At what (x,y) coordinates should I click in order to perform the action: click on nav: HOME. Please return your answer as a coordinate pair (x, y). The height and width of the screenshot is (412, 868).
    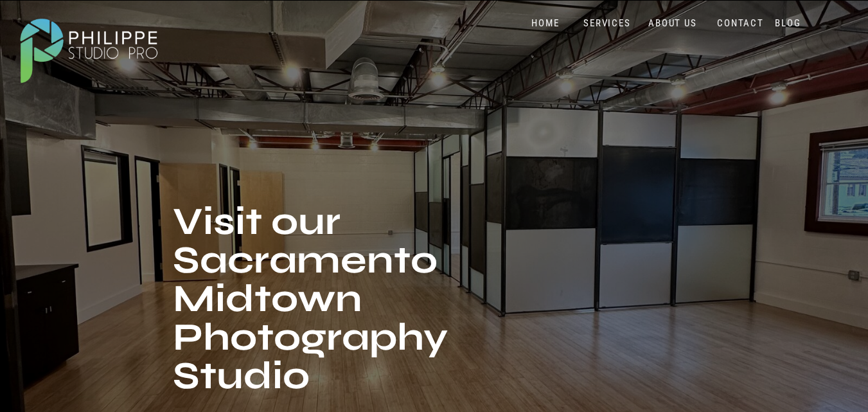
    Looking at the image, I should click on (545, 23).